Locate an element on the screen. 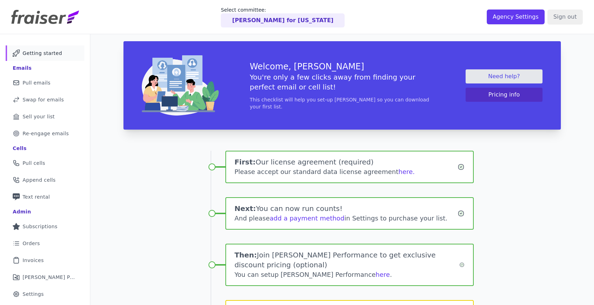 This screenshot has width=594, height=305. a: Orders is located at coordinates (45, 244).